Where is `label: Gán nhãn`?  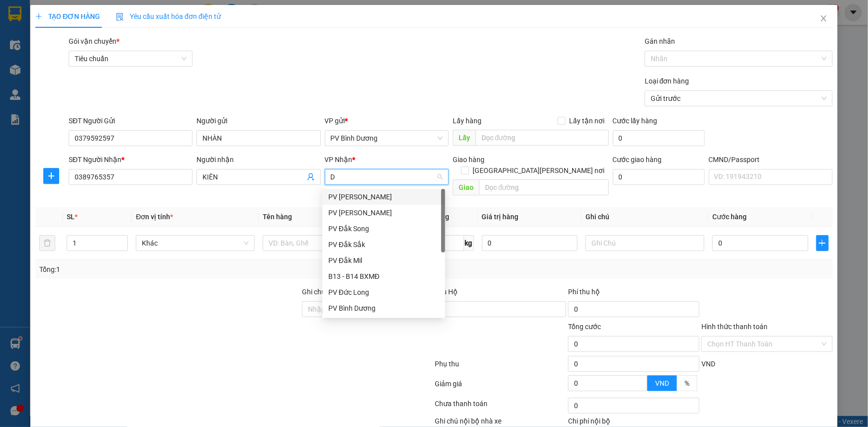 label: Gán nhãn is located at coordinates (659, 41).